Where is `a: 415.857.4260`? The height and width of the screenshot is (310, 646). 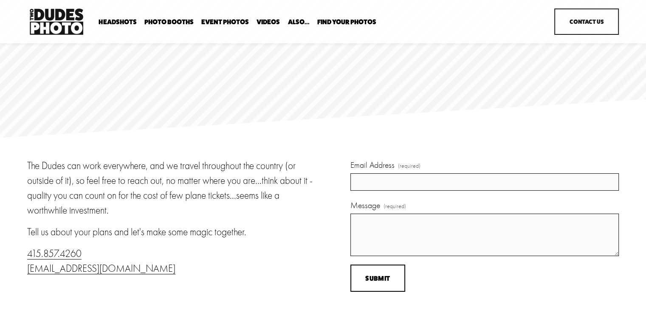
a: 415.857.4260 is located at coordinates (54, 254).